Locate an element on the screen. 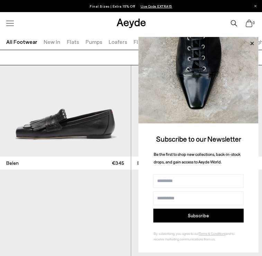 The width and height of the screenshot is (262, 256). span: By subscribing, you agree to our is located at coordinates (176, 234).